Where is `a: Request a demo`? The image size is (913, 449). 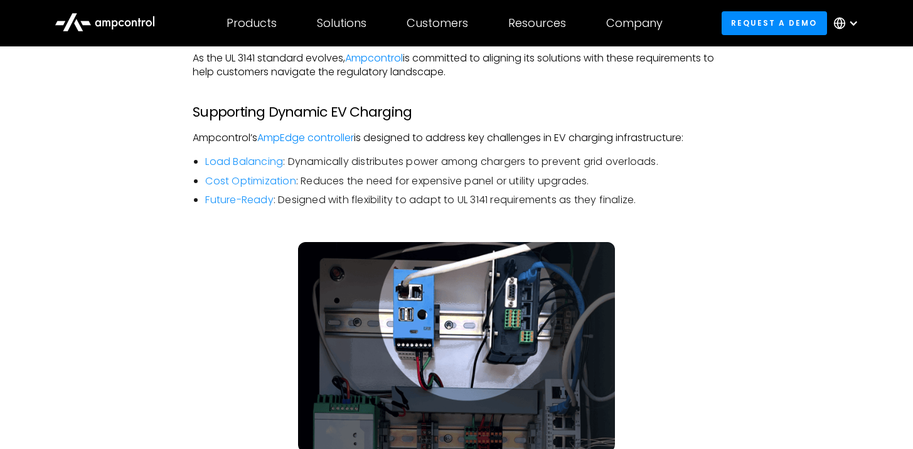
a: Request a demo is located at coordinates (774, 23).